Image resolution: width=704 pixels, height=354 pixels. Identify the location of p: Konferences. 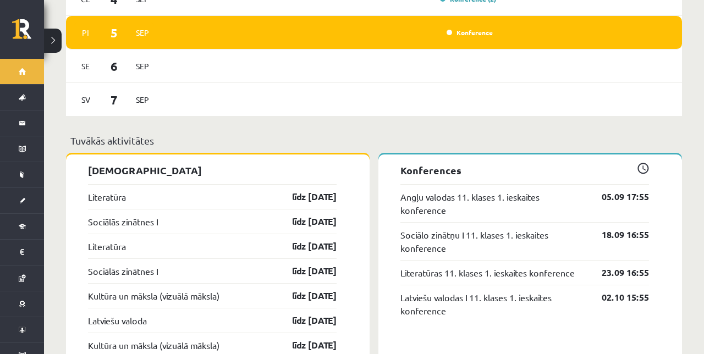
(525, 170).